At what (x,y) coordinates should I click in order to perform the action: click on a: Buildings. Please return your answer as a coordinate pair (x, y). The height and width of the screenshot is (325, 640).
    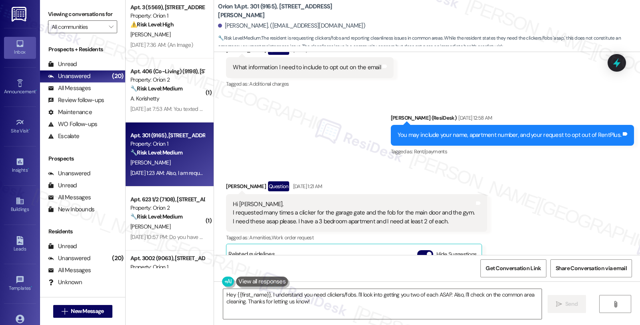
    Looking at the image, I should click on (20, 205).